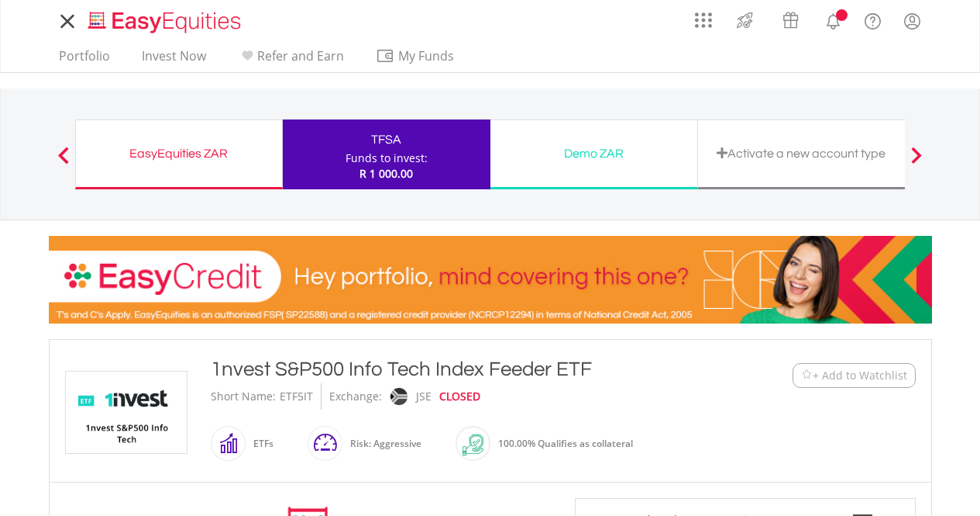 The height and width of the screenshot is (516, 980). Describe the element at coordinates (244, 396) in the screenshot. I see `div: Short Name:` at that location.